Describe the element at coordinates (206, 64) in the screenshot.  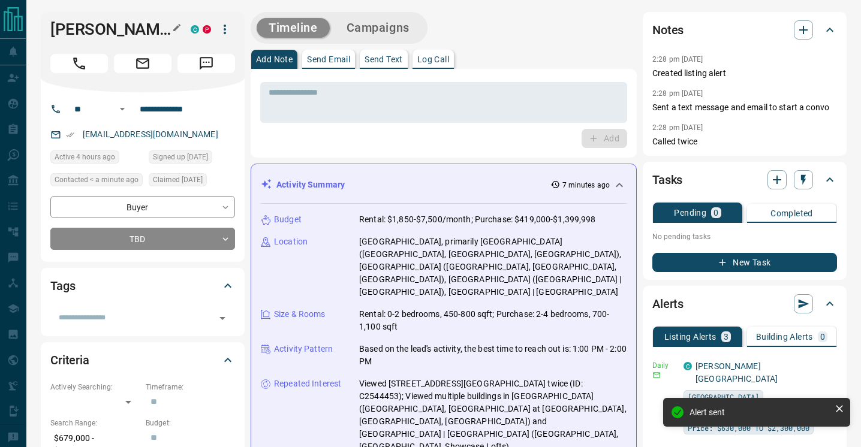
I see `span: Message` at that location.